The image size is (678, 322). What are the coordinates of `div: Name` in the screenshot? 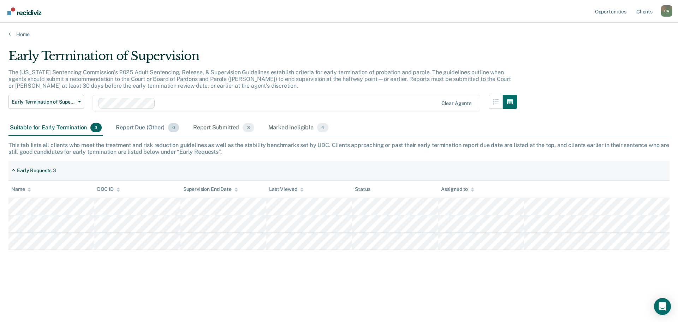 It's located at (21, 189).